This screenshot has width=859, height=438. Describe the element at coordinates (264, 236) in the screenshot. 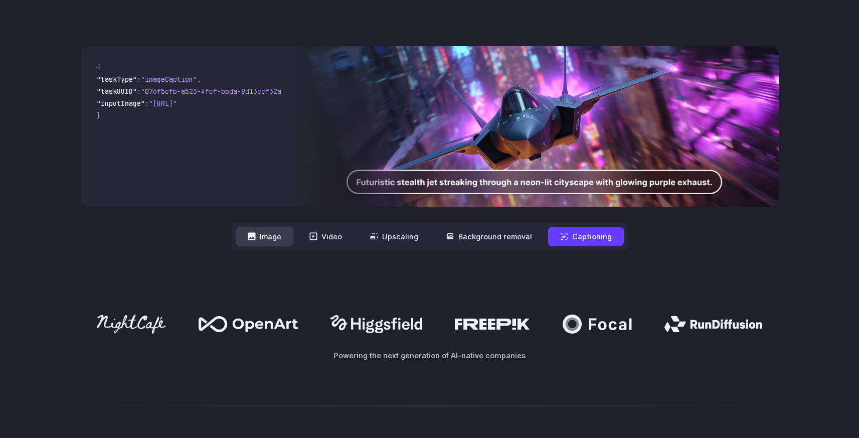

I see `button: Image` at that location.